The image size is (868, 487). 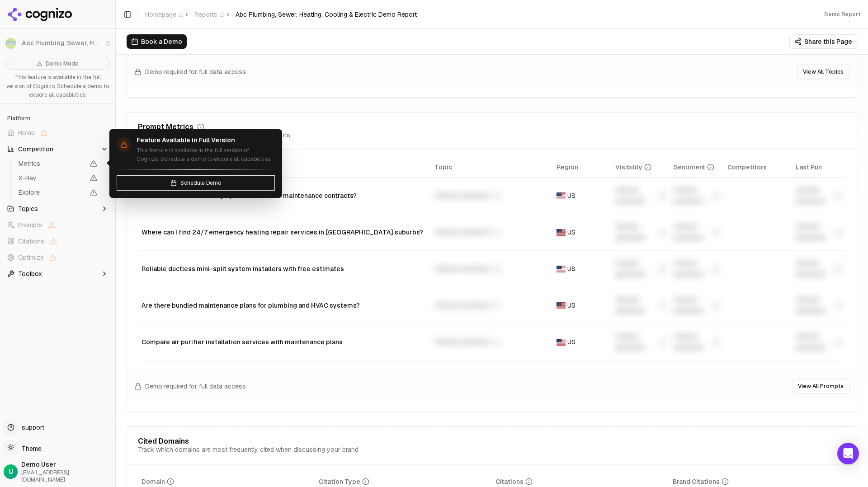 I want to click on span: Citations, so click(x=31, y=241).